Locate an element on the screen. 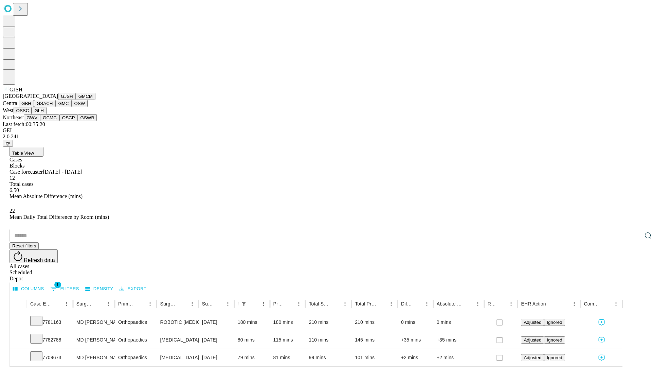 The width and height of the screenshot is (652, 367). button: GSACH is located at coordinates (45, 103).